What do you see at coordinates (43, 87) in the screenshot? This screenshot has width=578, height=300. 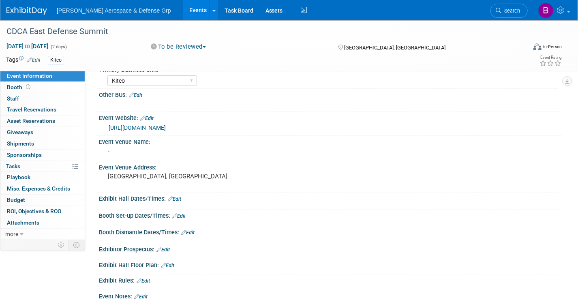 I see `a: Booth` at bounding box center [43, 87].